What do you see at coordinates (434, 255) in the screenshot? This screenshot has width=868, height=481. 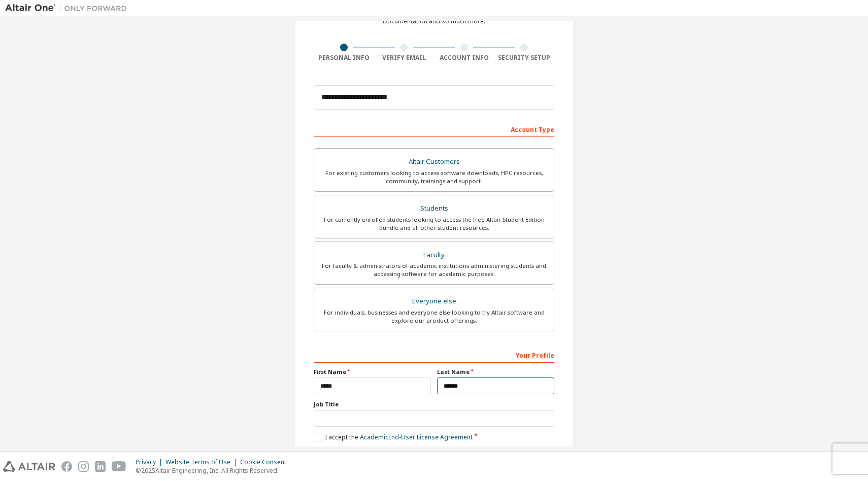 I see `div: Faculty` at bounding box center [434, 255].